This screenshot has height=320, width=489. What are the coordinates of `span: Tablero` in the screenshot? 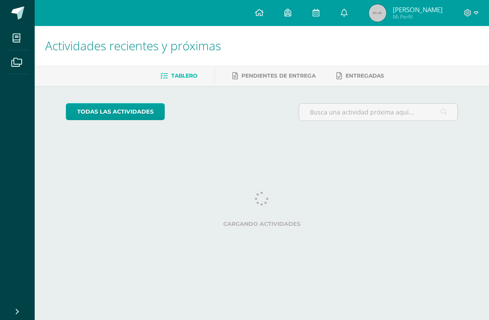 It's located at (184, 75).